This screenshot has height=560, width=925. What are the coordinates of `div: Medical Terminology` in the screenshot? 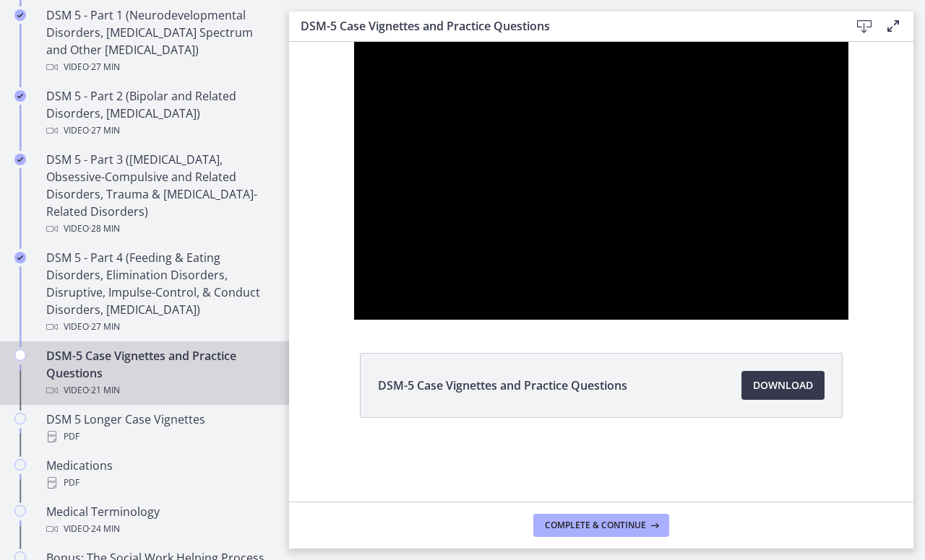 It's located at (159, 520).